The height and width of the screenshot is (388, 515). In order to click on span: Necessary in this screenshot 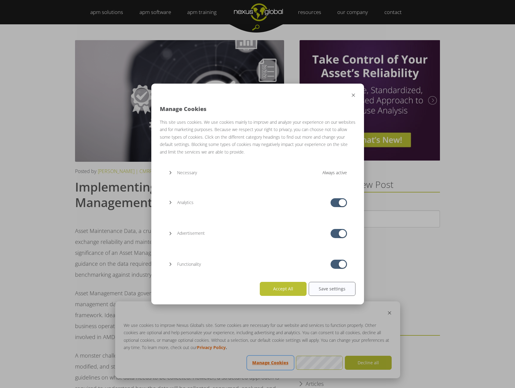, I will do `click(187, 173)`.